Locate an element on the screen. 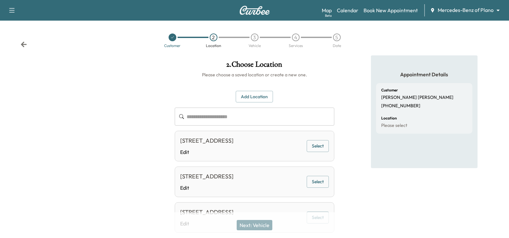 The height and width of the screenshot is (238, 509). div: Vehicle is located at coordinates (255, 46).